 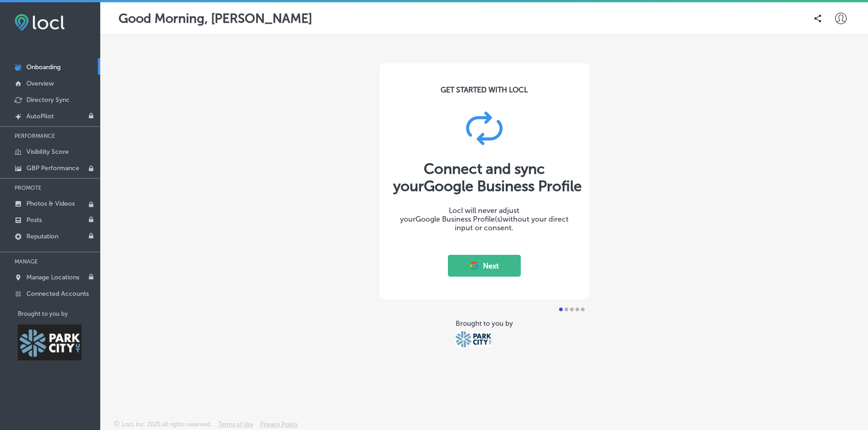 What do you see at coordinates (48, 152) in the screenshot?
I see `p: Visibility Score` at bounding box center [48, 152].